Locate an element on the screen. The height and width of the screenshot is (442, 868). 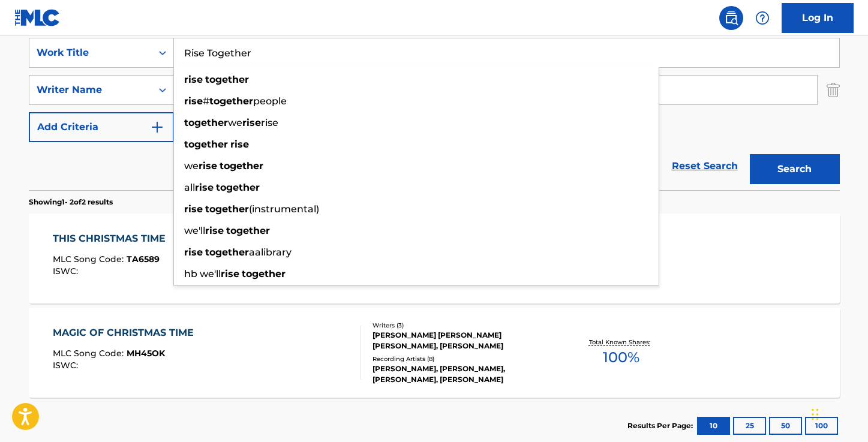
div: Help is located at coordinates (762, 18).